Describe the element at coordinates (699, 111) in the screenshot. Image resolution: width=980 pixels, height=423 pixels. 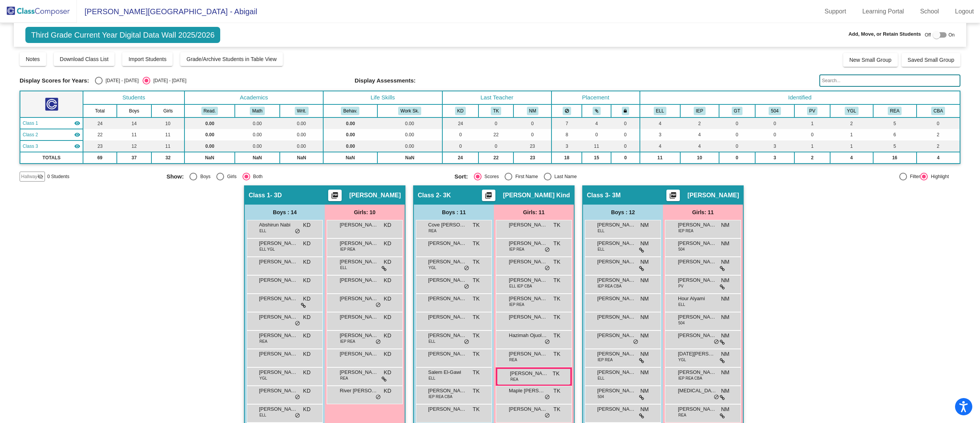
I see `button: IEP` at that location.